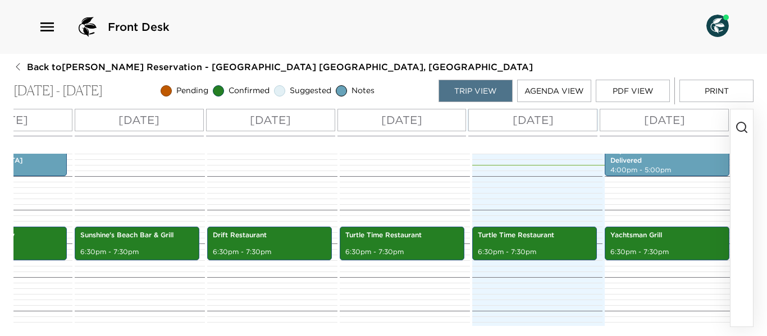  What do you see at coordinates (270, 235) in the screenshot?
I see `p: Drift Restaurant` at bounding box center [270, 235].